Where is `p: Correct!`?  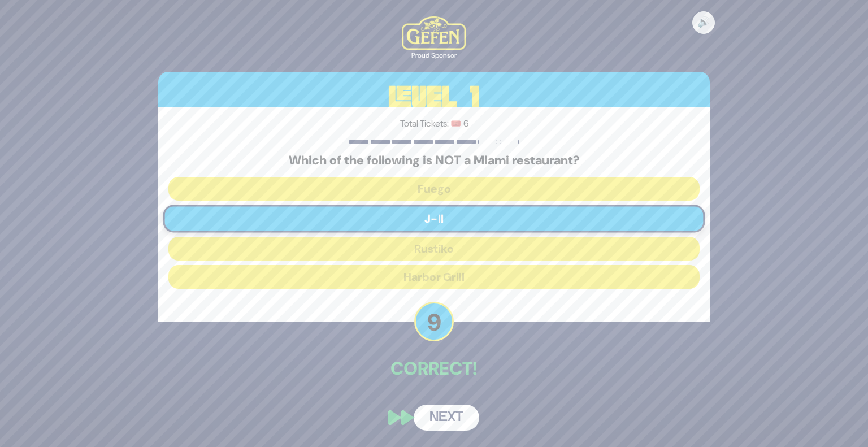
p: Correct! is located at coordinates (434, 368).